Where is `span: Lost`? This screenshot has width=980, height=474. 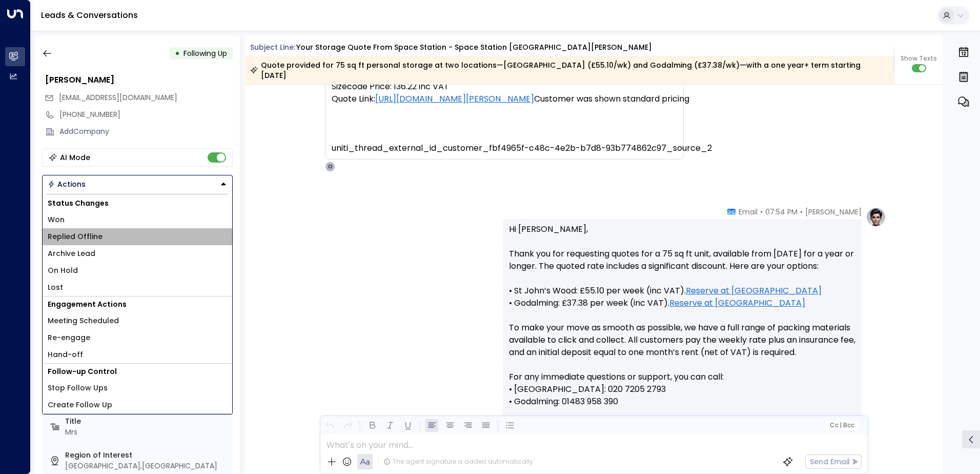 span: Lost is located at coordinates (56, 287).